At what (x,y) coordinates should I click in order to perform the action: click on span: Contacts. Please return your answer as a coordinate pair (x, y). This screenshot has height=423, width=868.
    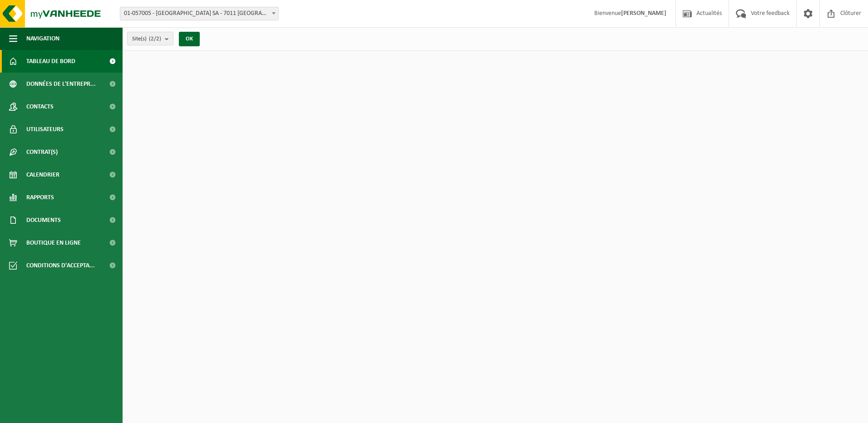
    Looking at the image, I should click on (40, 107).